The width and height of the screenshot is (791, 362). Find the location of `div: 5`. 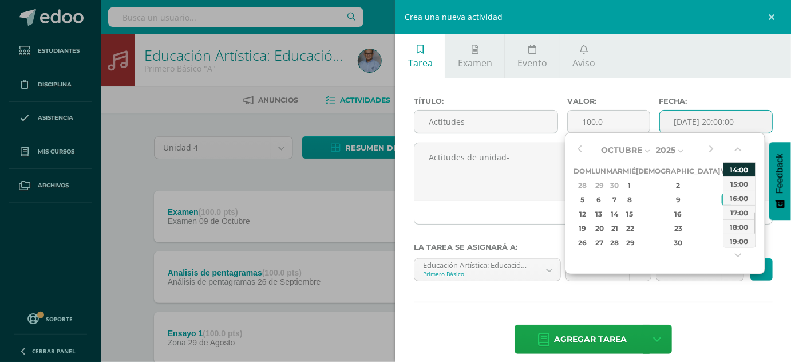

div: 5 is located at coordinates (582, 199).